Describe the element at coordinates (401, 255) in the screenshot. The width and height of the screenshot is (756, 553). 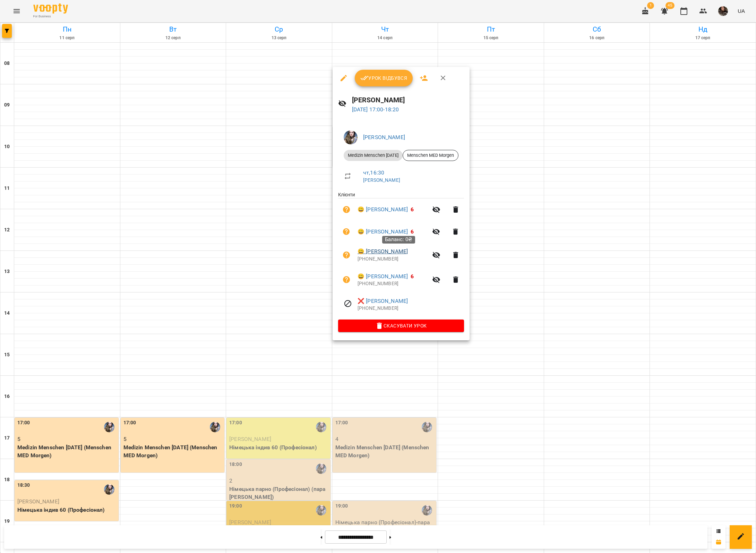
I see `ul: Клієнти` at that location.